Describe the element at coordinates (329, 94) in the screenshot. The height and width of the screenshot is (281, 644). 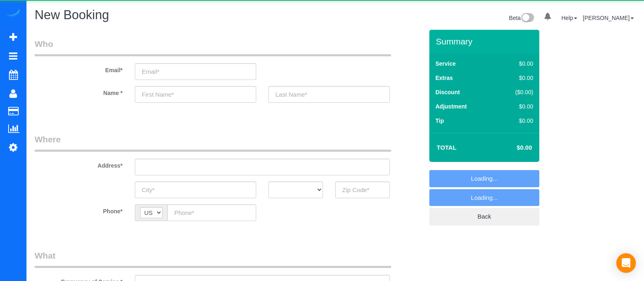
I see `input: Last Name*` at that location.